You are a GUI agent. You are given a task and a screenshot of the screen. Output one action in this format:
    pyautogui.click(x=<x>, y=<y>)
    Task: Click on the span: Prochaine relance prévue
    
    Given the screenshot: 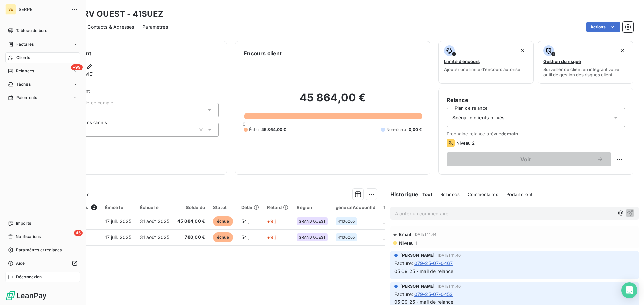 What is the action you would take?
    pyautogui.click(x=535, y=134)
    